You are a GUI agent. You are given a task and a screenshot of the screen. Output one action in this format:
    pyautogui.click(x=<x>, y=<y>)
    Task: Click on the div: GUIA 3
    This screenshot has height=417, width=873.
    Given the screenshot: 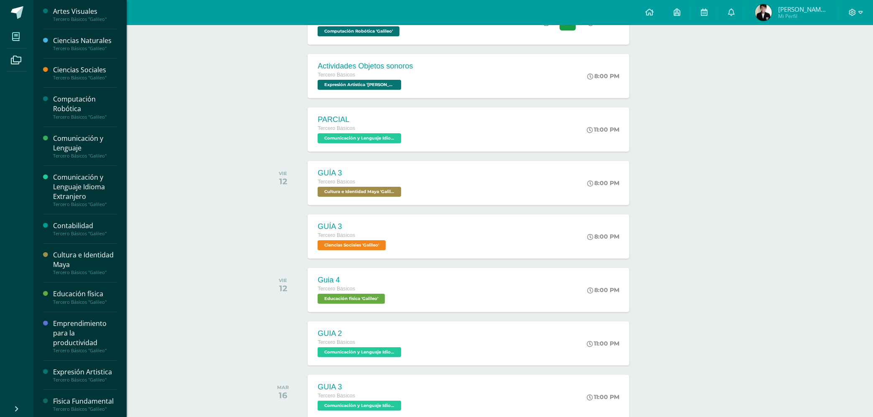 What is the action you would take?
    pyautogui.click(x=360, y=387)
    